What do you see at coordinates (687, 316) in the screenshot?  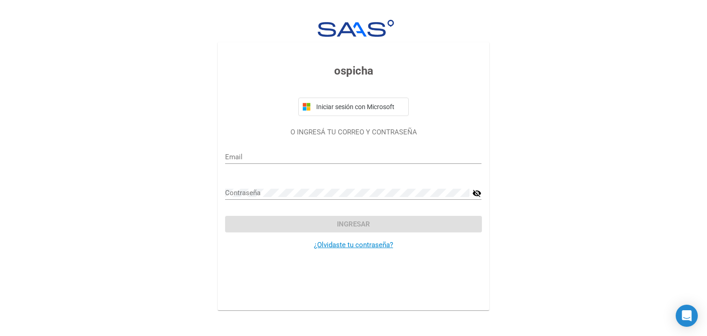 I see `div: Open Intercom Messenger` at bounding box center [687, 316].